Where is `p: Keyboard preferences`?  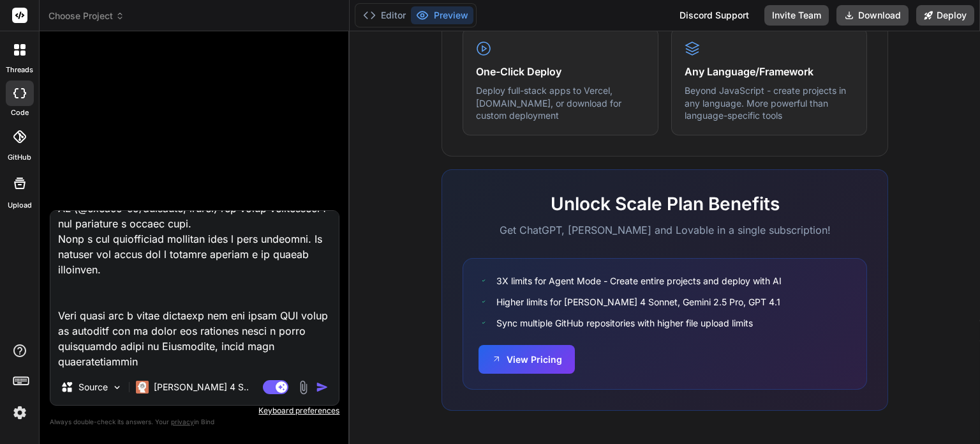
p: Keyboard preferences is located at coordinates (195, 411).